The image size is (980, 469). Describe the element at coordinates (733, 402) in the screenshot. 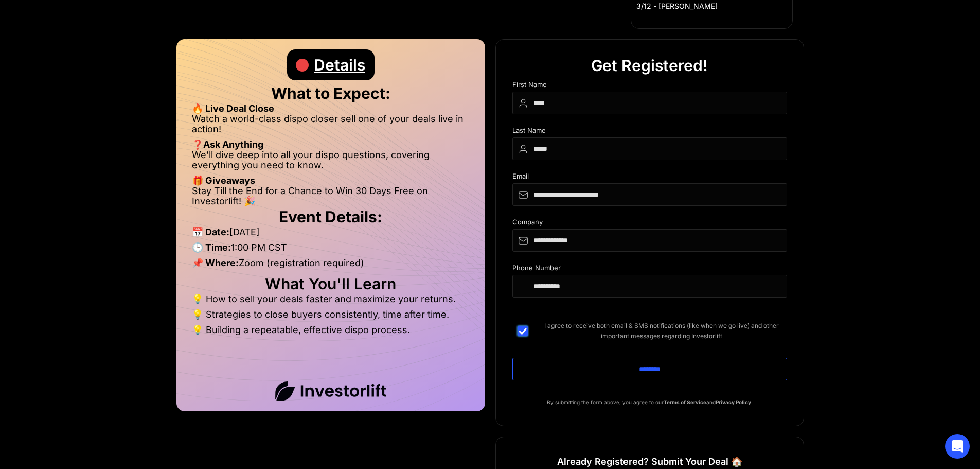

I see `strong: Privacy Policy` at that location.